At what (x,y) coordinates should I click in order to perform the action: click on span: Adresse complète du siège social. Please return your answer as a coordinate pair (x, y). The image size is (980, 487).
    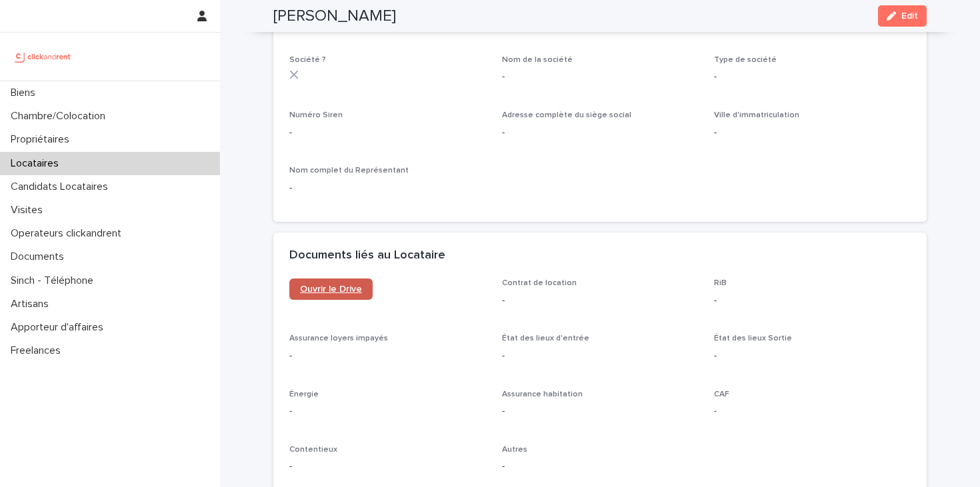
    Looking at the image, I should click on (566, 115).